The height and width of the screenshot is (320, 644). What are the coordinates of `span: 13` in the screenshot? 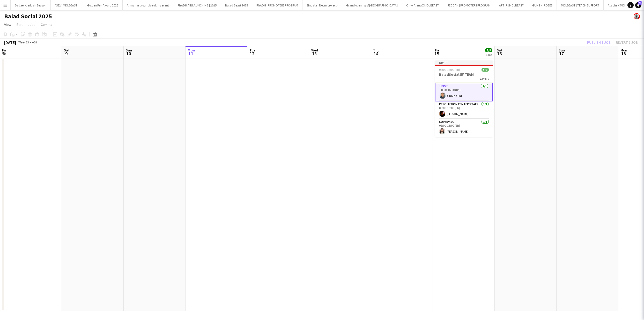 It's located at (314, 54).